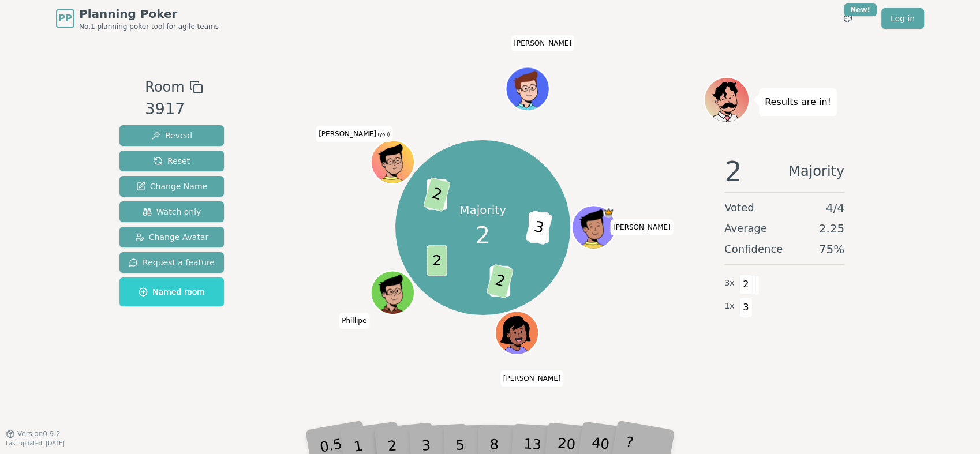  What do you see at coordinates (832, 250) in the screenshot?
I see `span: 75 %` at bounding box center [832, 250].